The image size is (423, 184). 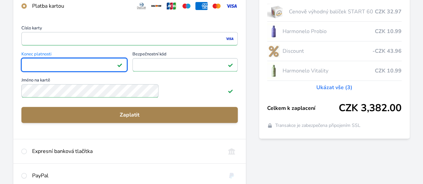 I want to click on span: Bezpečnostní kód, so click(x=185, y=55).